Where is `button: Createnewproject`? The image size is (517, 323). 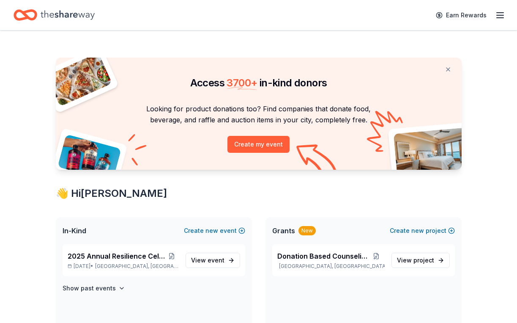
button: Createnewproject is located at coordinates (422, 230).